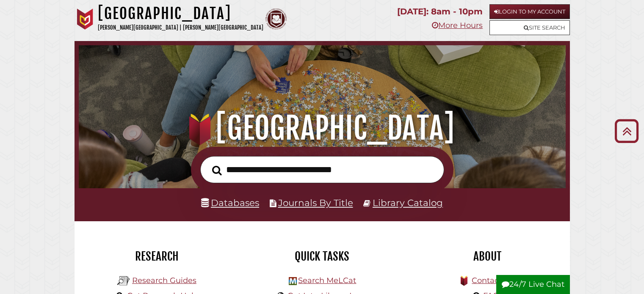 Image resolution: width=644 pixels, height=294 pixels. I want to click on a: Back to Top, so click(627, 131).